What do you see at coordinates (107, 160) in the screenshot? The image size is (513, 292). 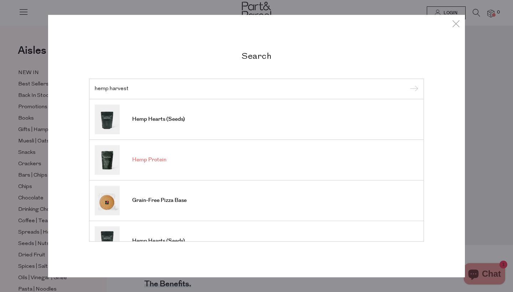 I see `img: Hemp Protein` at bounding box center [107, 160].